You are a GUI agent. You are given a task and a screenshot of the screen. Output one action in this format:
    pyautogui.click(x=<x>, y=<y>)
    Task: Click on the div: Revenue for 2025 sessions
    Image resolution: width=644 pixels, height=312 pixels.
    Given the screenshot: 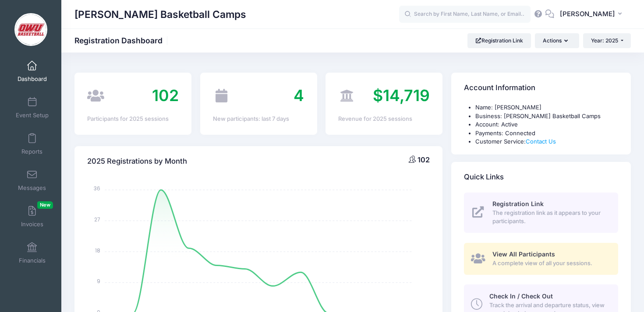 What is the action you would take?
    pyautogui.click(x=384, y=119)
    